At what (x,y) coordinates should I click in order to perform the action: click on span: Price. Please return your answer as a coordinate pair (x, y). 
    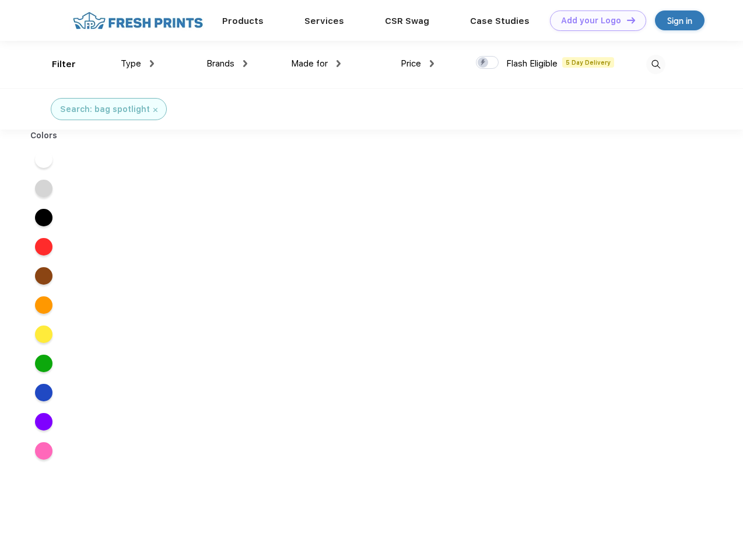
    Looking at the image, I should click on (411, 63).